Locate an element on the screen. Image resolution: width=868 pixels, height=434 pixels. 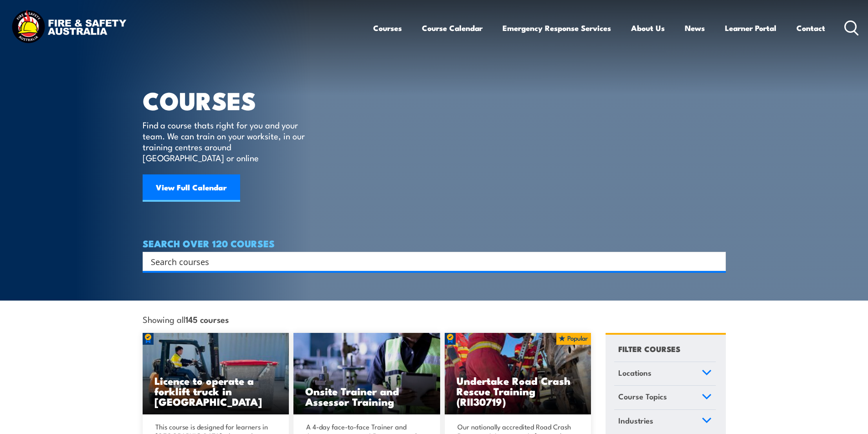
img: Licence to operate a forklift truck Training is located at coordinates (216, 374).